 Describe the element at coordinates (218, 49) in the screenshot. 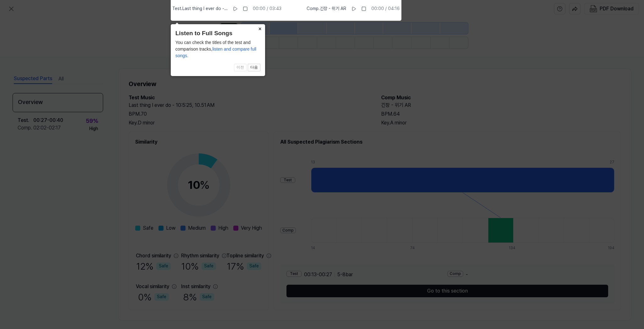

I see `div: You can check the titles of the test and comparison tracks,` at that location.